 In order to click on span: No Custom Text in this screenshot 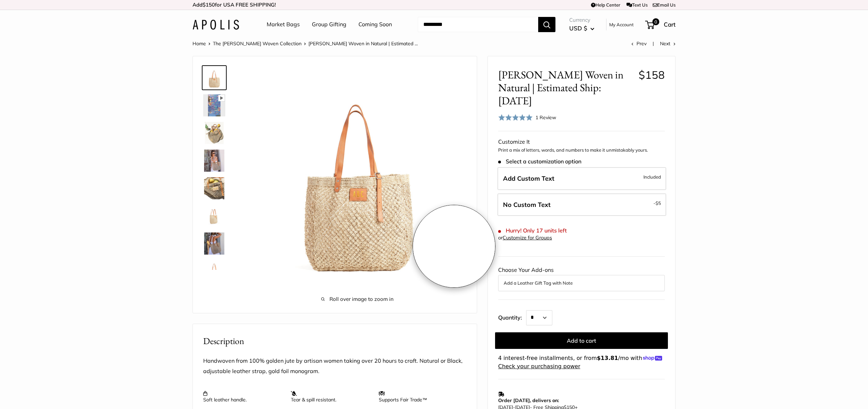, I will do `click(527, 204)`.